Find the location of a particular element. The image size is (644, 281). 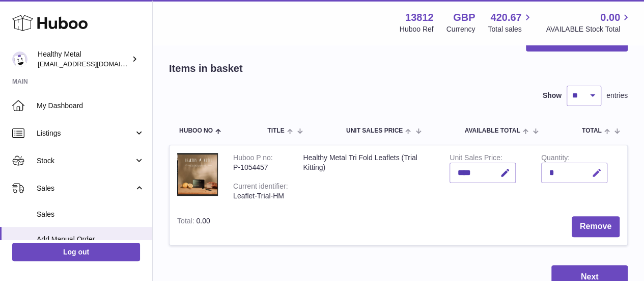

div: Huboo P no is located at coordinates (253, 158).